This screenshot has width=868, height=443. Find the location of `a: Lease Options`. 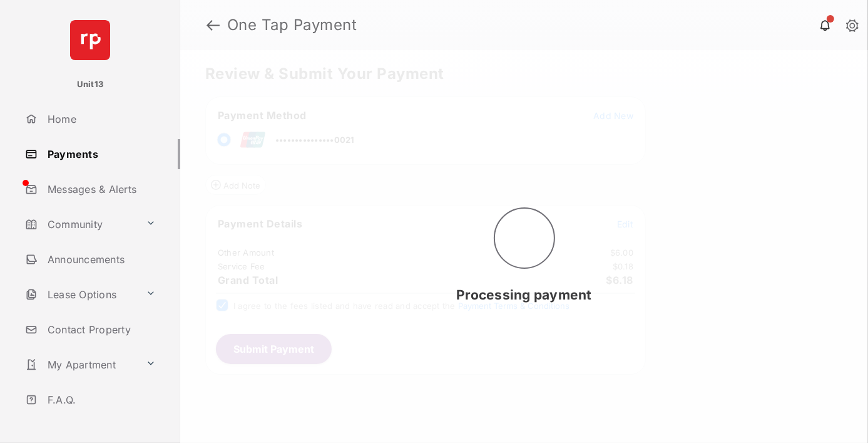

a: Lease Options is located at coordinates (80, 294).